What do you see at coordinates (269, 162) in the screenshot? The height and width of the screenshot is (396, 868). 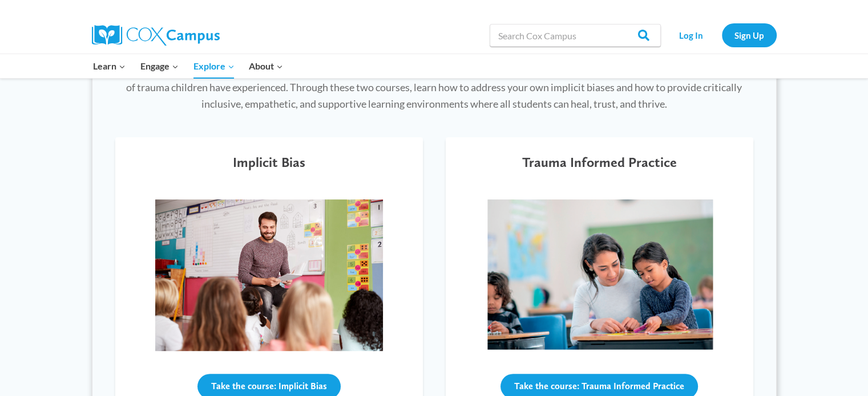 I see `h5: Implicit Bias` at bounding box center [269, 162].